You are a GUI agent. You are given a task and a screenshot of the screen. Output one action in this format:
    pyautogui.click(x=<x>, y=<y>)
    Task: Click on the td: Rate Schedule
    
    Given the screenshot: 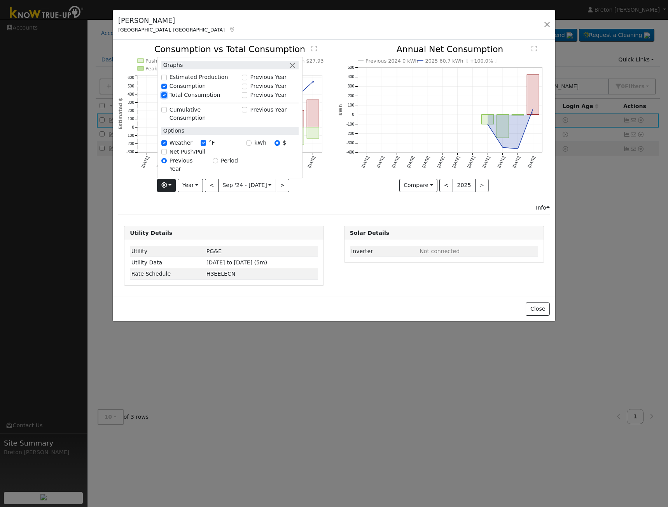 What is the action you would take?
    pyautogui.click(x=167, y=274)
    